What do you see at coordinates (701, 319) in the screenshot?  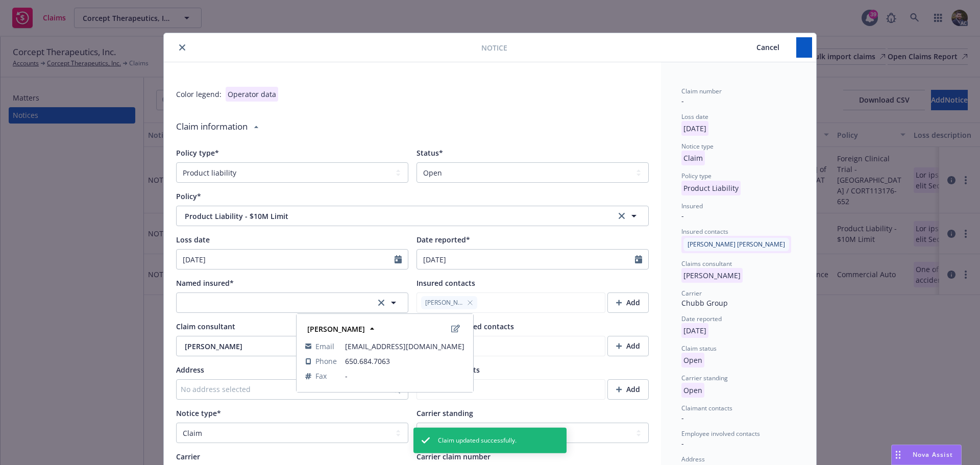 I see `span: Date reported` at bounding box center [701, 319].